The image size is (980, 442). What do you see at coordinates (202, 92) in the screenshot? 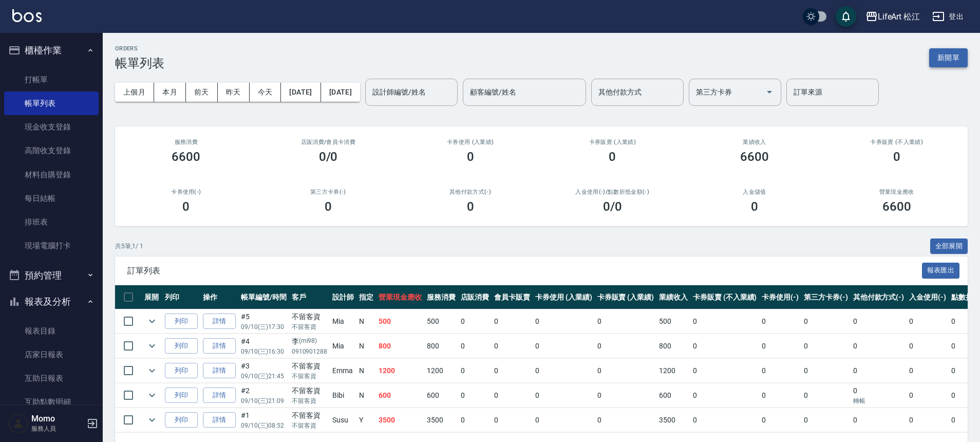
I see `button: 前天` at bounding box center [202, 92].